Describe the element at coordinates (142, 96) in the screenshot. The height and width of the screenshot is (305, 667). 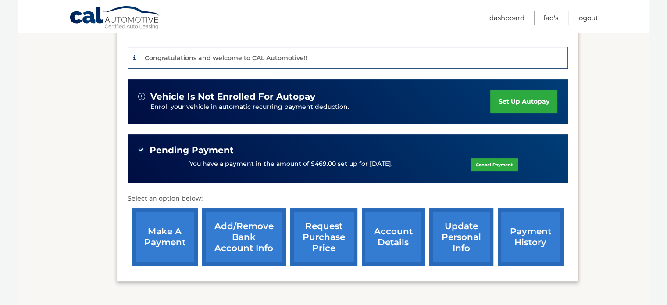
I see `img: alert-white.svg` at that location.